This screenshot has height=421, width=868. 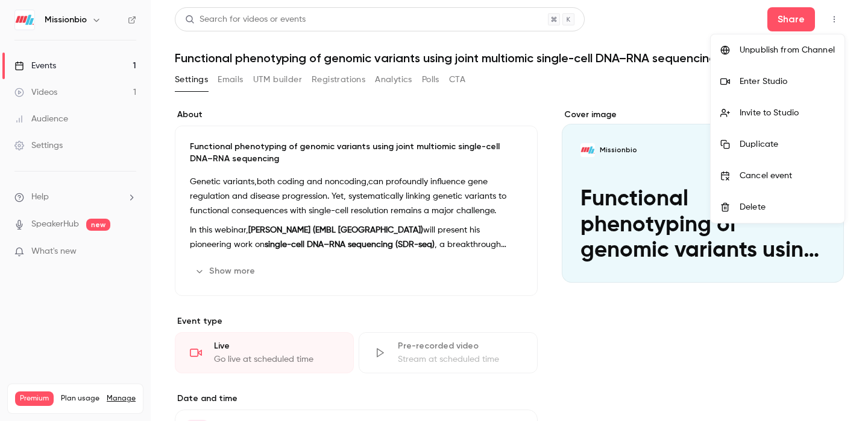 What do you see at coordinates (788, 207) in the screenshot?
I see `div: Delete` at bounding box center [788, 207].